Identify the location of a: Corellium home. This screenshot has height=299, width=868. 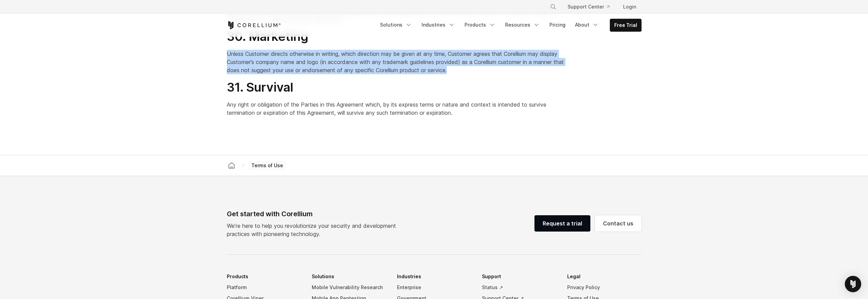
(231, 166).